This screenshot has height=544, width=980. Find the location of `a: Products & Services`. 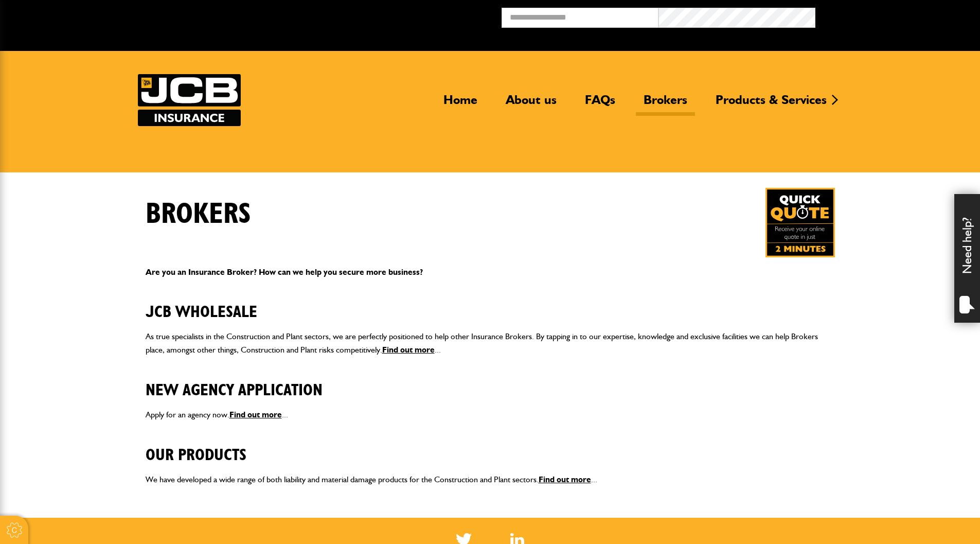

a: Products & Services is located at coordinates (771, 104).